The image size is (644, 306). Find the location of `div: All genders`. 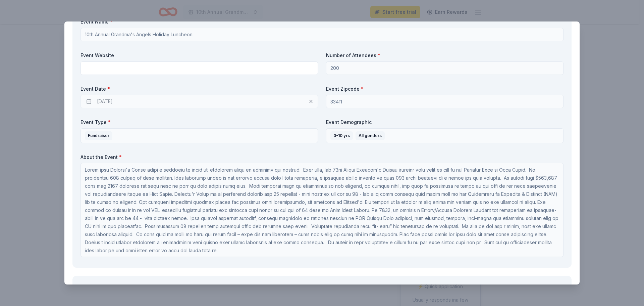

div: All genders is located at coordinates (370, 136).